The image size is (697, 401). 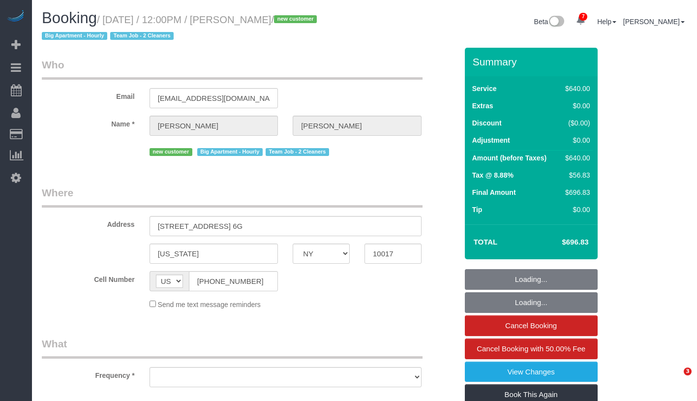 I want to click on input: Last Name, so click(x=357, y=125).